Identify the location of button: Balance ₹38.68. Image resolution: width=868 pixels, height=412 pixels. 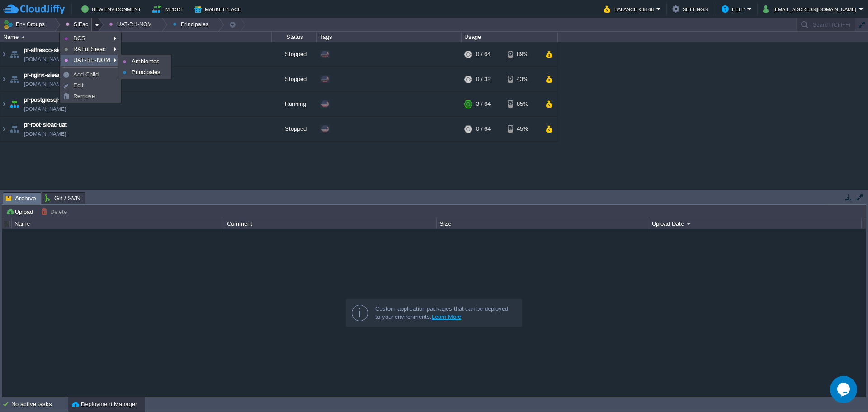
(630, 9).